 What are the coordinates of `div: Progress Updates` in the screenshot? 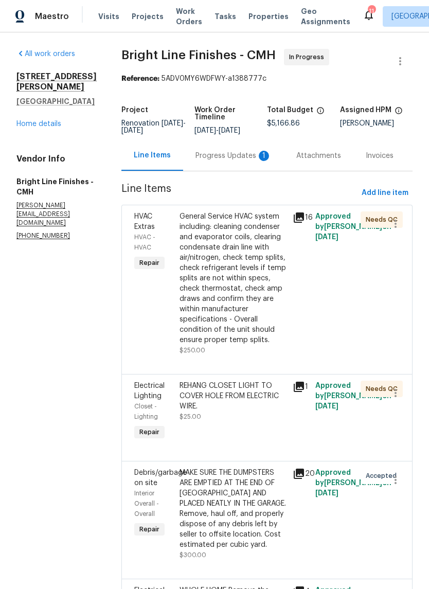 It's located at (234, 156).